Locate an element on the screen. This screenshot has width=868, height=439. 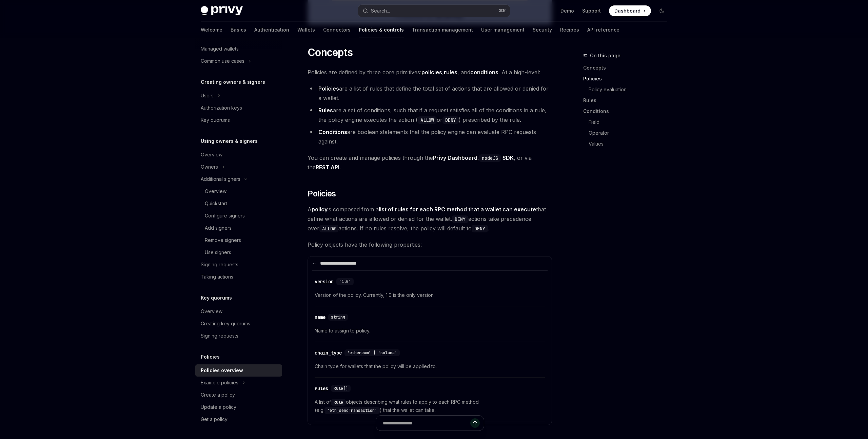
li: are a set of conditions, such that if a request satisfies all of the conditions in a rule, the po... is located at coordinates (430, 115).